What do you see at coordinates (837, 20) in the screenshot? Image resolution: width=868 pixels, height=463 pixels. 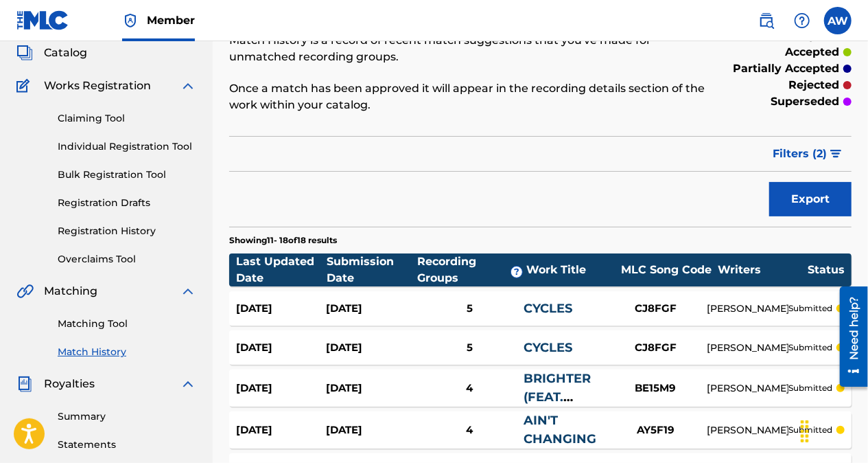 I see `div: User Menu` at bounding box center [837, 20].